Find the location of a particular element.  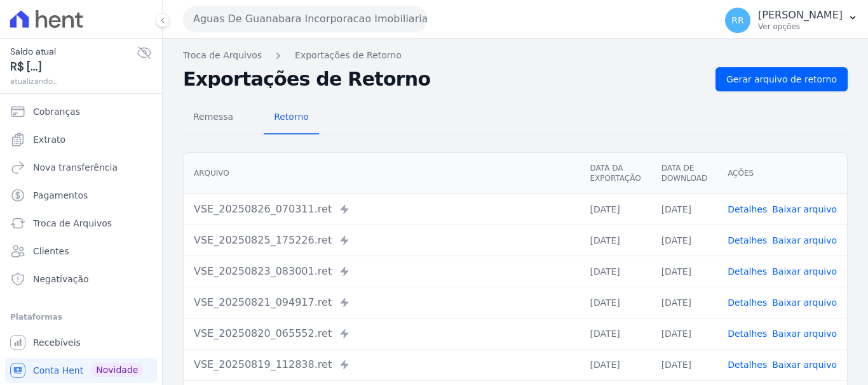

a: Conta Hent Novidade is located at coordinates (81, 371).